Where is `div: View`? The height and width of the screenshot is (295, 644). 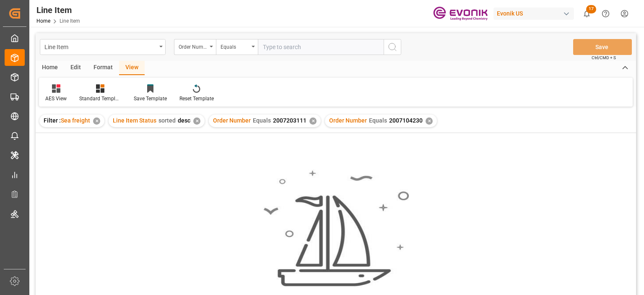 div: View is located at coordinates (132, 68).